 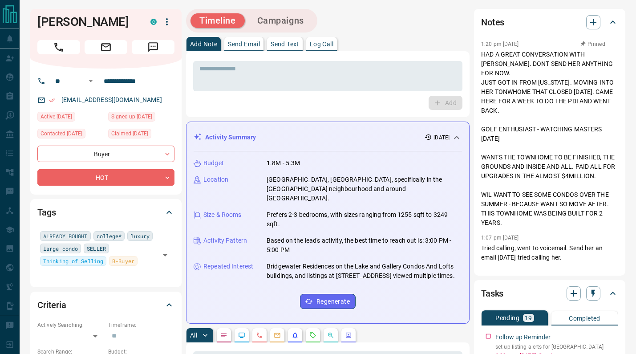 I want to click on h2: Notes, so click(x=493, y=22).